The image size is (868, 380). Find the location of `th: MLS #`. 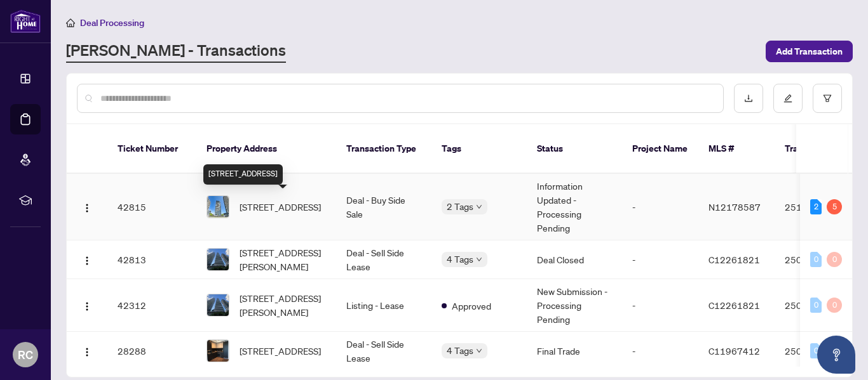

th: MLS # is located at coordinates (736, 149).